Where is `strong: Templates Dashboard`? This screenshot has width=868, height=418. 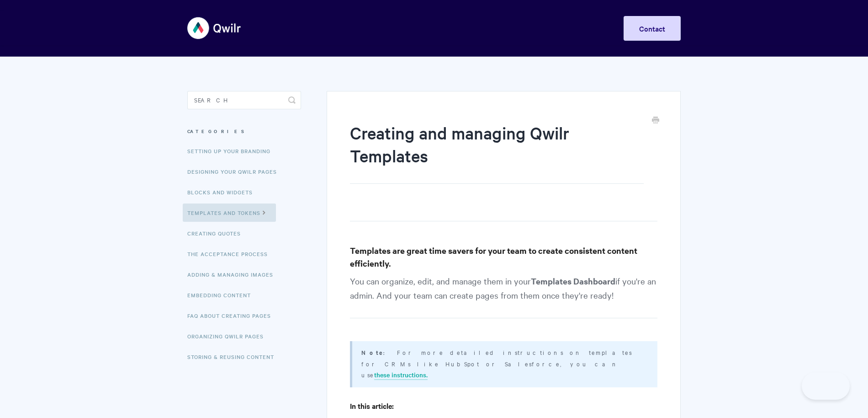
strong: Templates Dashboard is located at coordinates (573, 281).